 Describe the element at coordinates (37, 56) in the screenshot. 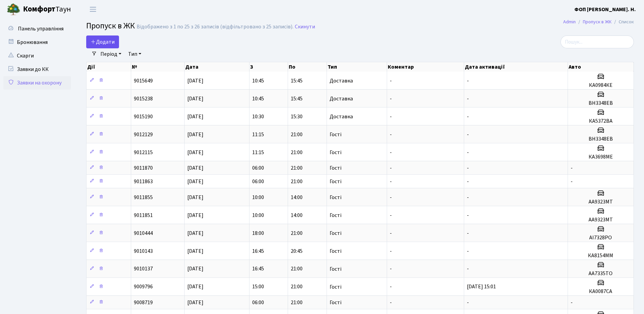

I see `a: Скарги` at that location.